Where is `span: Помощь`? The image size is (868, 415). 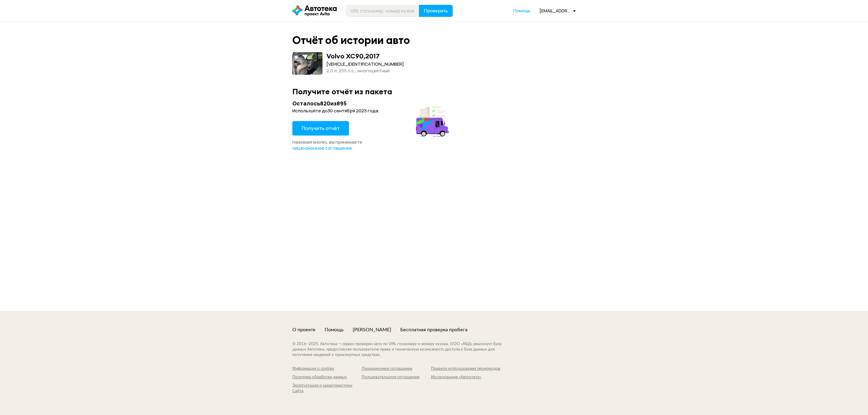
span: Помощь is located at coordinates (521, 11).